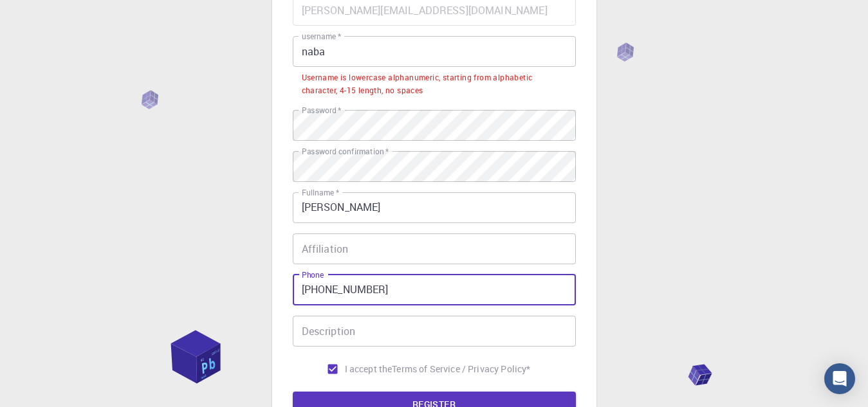 This screenshot has height=407, width=868. I want to click on span: I accept the, so click(369, 369).